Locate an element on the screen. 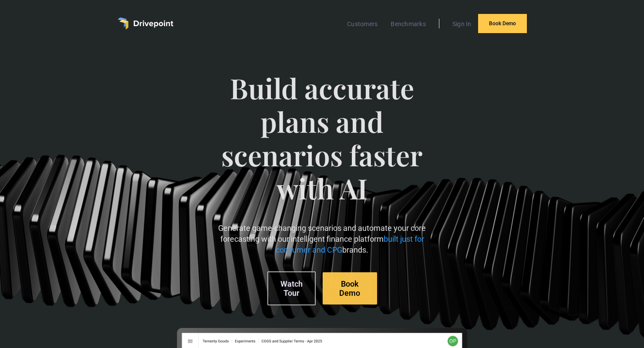 The image size is (644, 348). a: home is located at coordinates (145, 23).